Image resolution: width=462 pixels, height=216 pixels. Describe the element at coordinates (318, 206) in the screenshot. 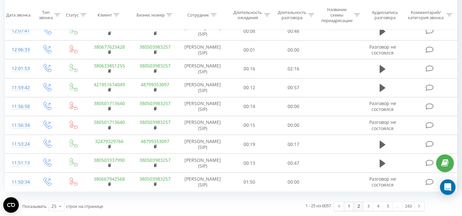

I see `div: 1 - 25 из 6057` at that location.